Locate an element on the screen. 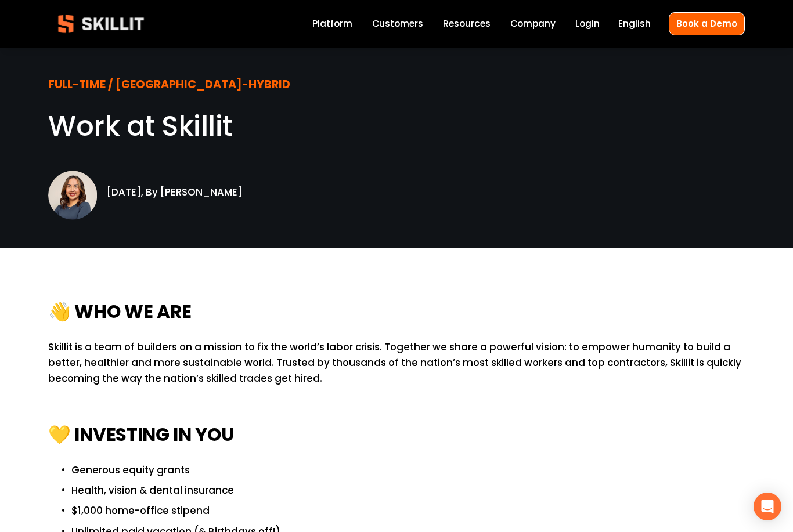 The width and height of the screenshot is (793, 532). a: Customers is located at coordinates (398, 24).